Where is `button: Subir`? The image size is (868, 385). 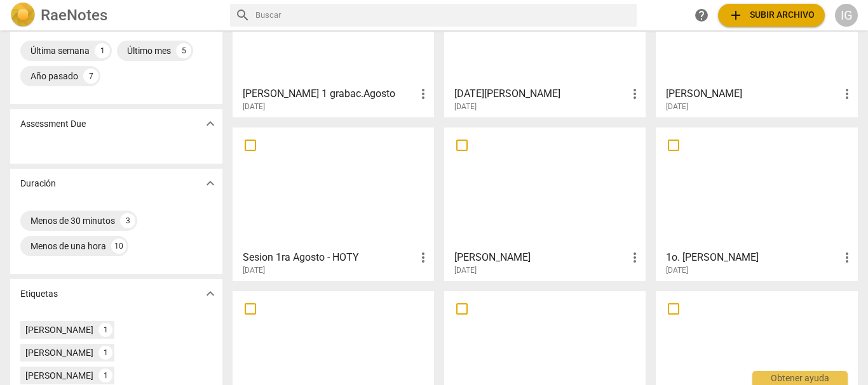
button: Subir is located at coordinates (771, 15).